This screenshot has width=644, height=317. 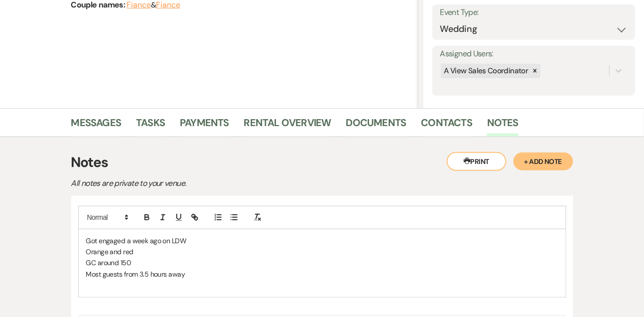 What do you see at coordinates (322, 163) in the screenshot?
I see `h3: Notes` at bounding box center [322, 163].